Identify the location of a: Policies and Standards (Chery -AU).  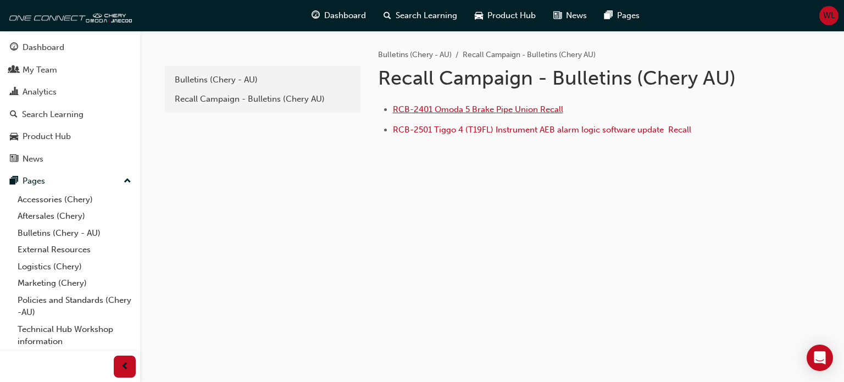
(74, 306).